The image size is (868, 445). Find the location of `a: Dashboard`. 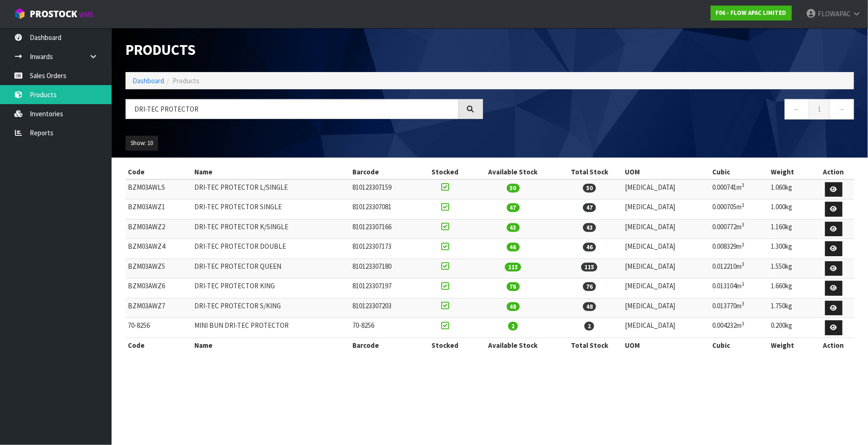

a: Dashboard is located at coordinates (149, 80).